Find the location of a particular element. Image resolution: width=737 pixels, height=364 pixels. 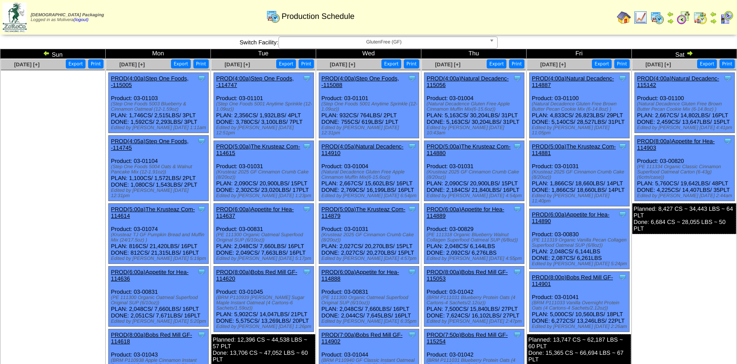

a: PROD(7:50p)Bobs Red Mill GF-115254 is located at coordinates (467, 338).